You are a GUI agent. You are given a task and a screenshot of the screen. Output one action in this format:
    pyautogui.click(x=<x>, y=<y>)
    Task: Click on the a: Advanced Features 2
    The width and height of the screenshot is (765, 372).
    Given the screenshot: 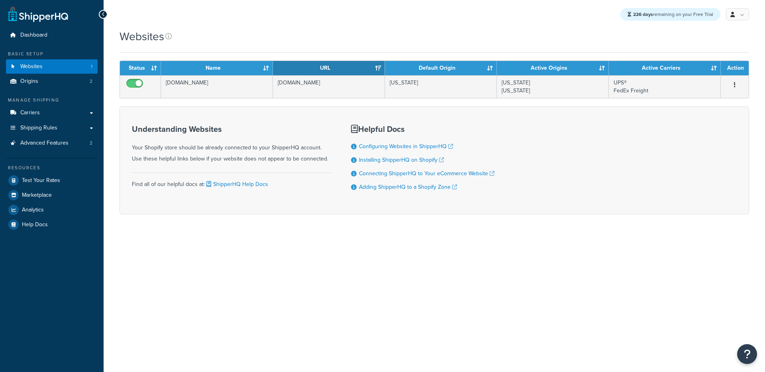 What is the action you would take?
    pyautogui.click(x=52, y=143)
    